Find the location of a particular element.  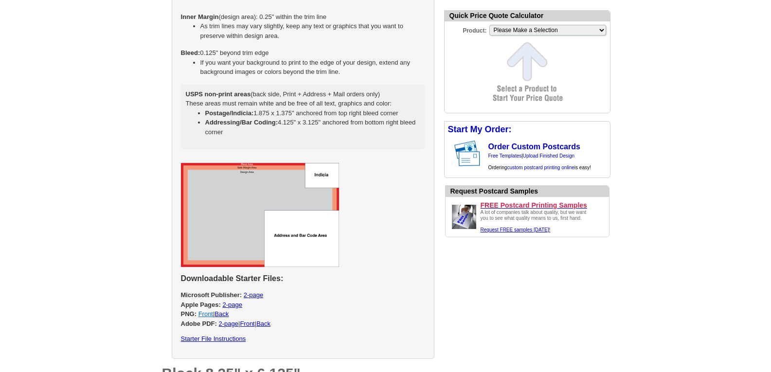

img: background image for postcard is located at coordinates (449, 154).